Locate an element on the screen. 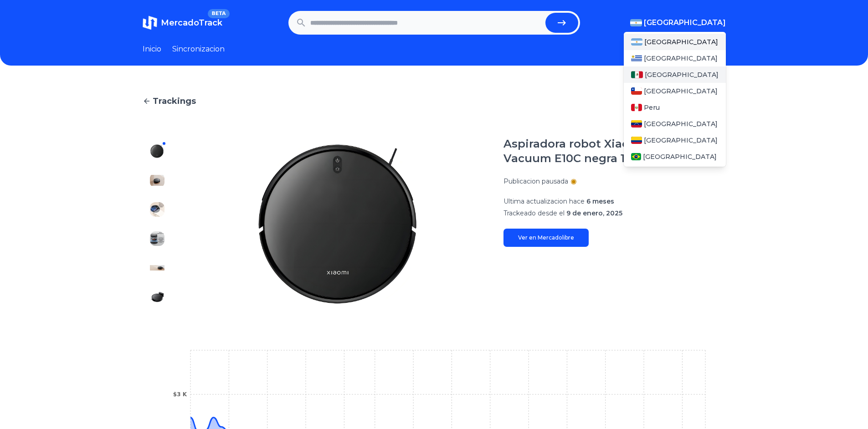 The width and height of the screenshot is (868, 429). span: Trackings is located at coordinates (174, 101).